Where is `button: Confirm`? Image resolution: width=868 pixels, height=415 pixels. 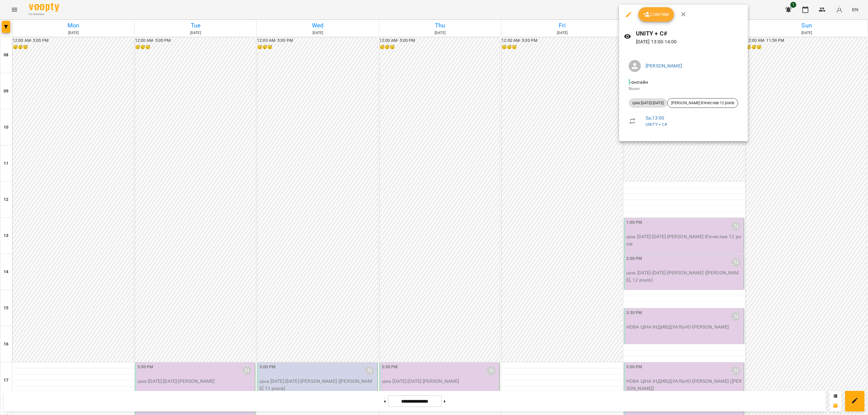
button: Confirm is located at coordinates (656, 15).